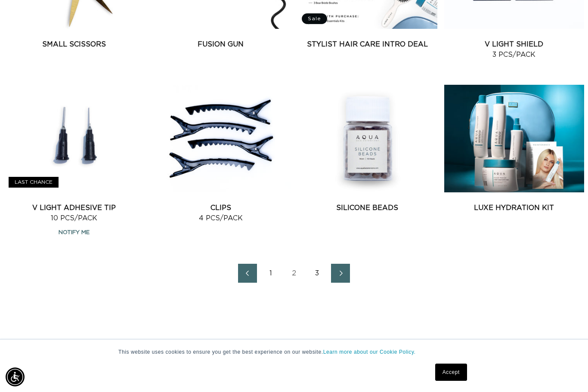  What do you see at coordinates (15, 377) in the screenshot?
I see `div: Accessibility Menu` at bounding box center [15, 377].